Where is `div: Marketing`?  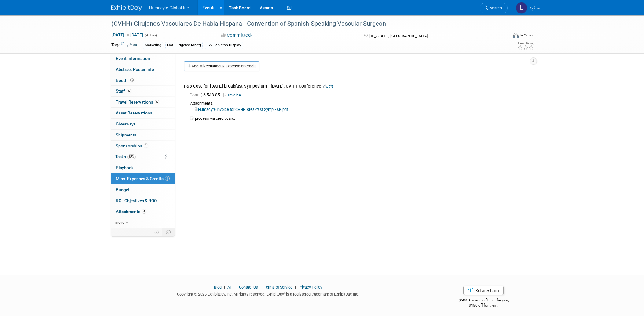 div: Marketing is located at coordinates (153, 45).